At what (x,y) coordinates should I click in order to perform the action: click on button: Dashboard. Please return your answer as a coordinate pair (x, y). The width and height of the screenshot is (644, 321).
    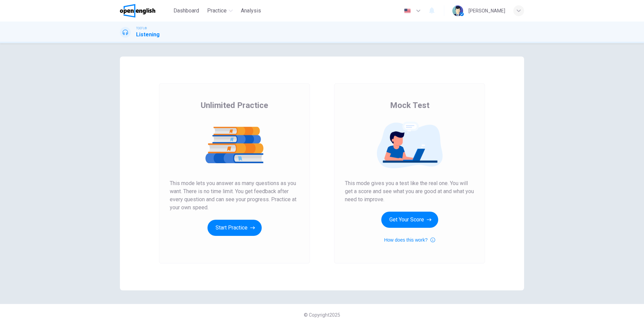
    Looking at the image, I should click on (186, 11).